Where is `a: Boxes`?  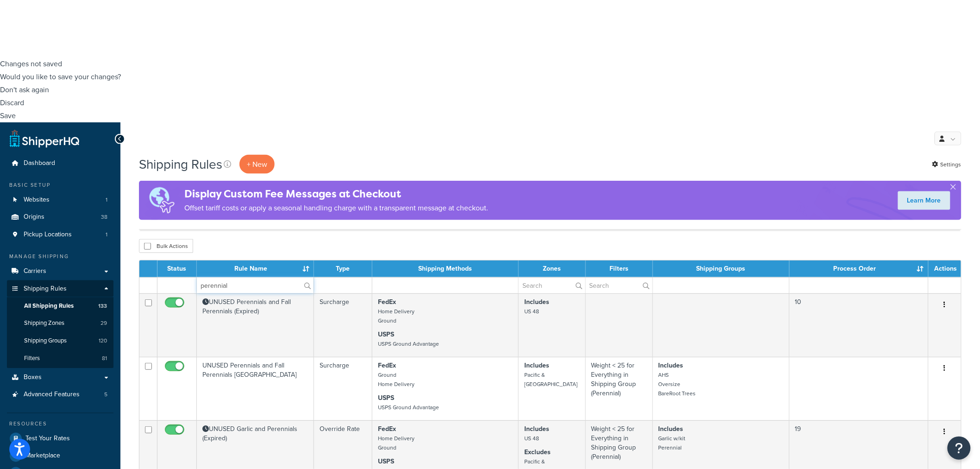
a: Boxes is located at coordinates (60, 377).